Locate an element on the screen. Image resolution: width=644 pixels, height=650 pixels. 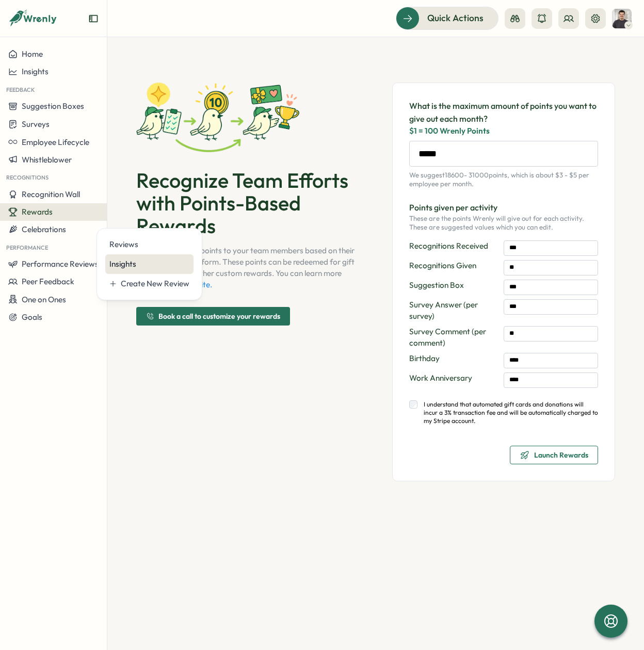
span: Suggestion Boxes is located at coordinates (52, 106).